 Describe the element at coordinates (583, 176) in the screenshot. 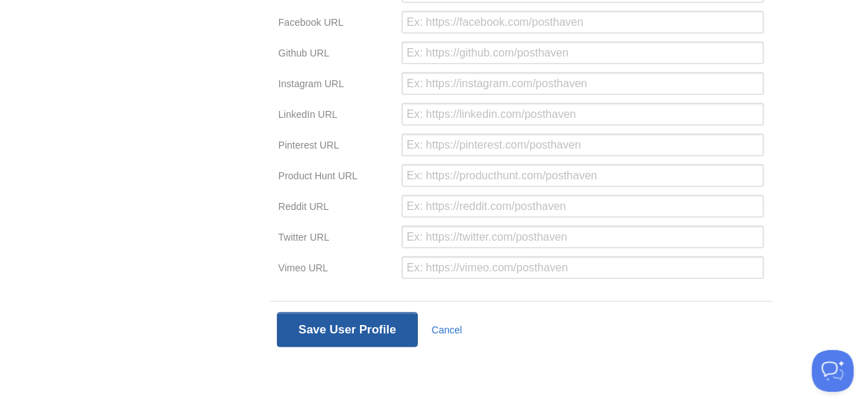

I see `input: Ex: https://producthunt.com/posthaven` at that location.